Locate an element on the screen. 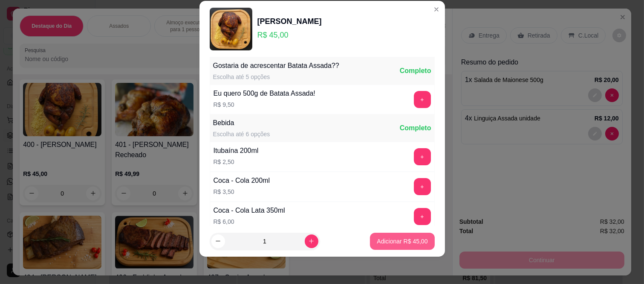 The height and width of the screenshot is (284, 644). p: Adicionar R$ 45,00 is located at coordinates (402, 241).